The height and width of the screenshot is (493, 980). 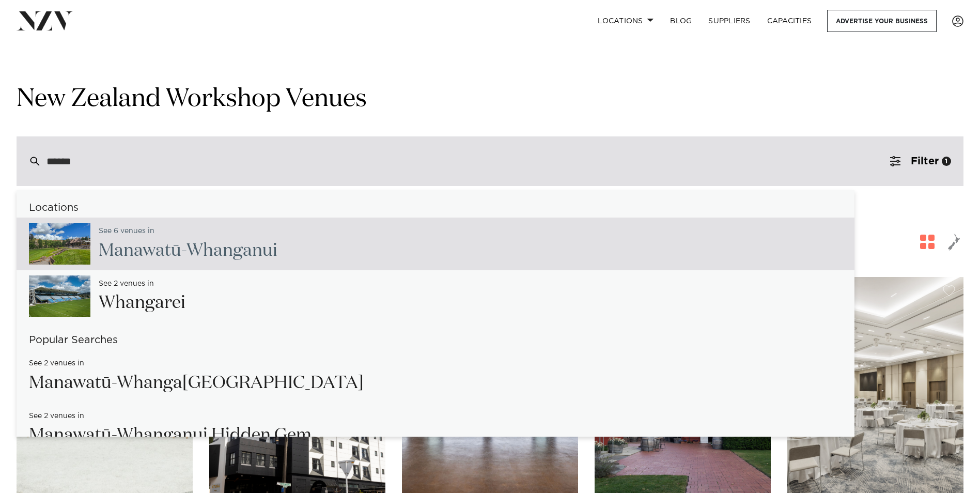 I want to click on div: 1, so click(x=947, y=161).